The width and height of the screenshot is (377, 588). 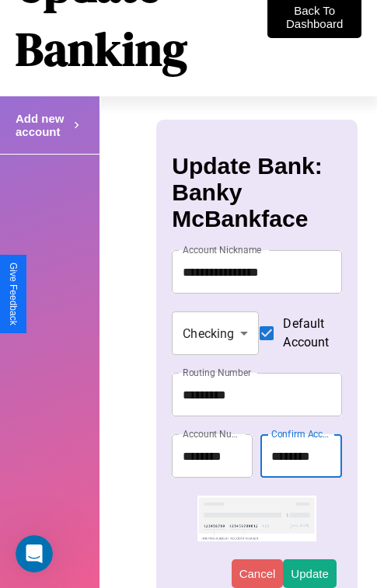 What do you see at coordinates (257, 518) in the screenshot?
I see `img: check` at bounding box center [257, 518].